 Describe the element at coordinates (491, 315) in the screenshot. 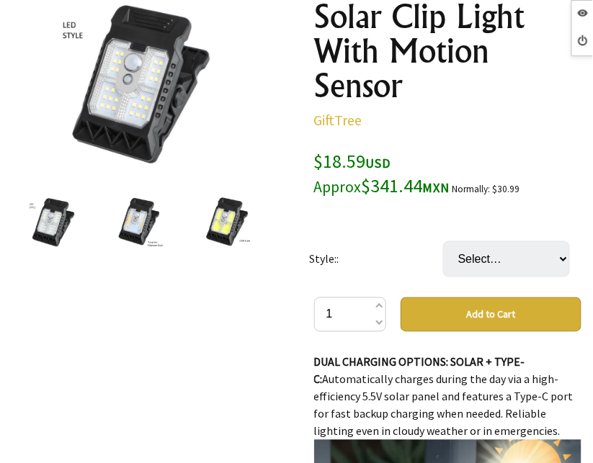

I see `button: Add to Cart` at that location.